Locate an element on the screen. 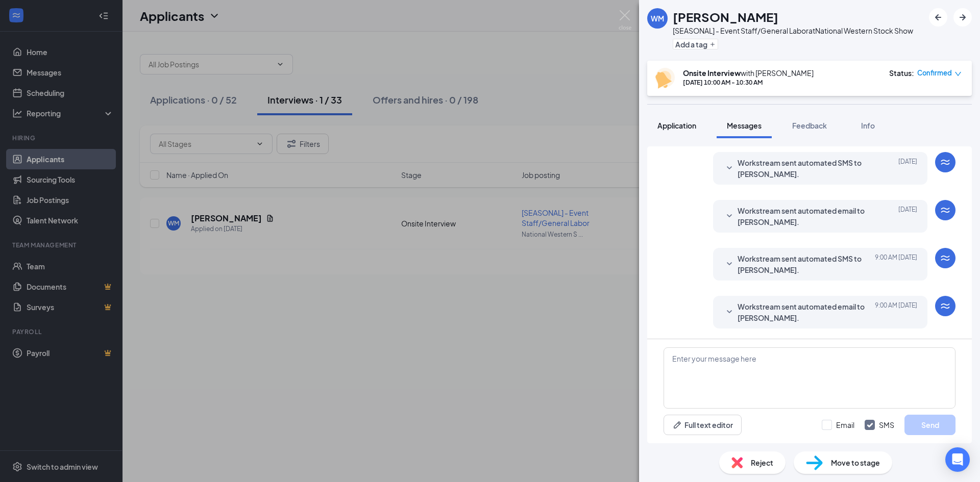  div: WM is located at coordinates (657, 18).